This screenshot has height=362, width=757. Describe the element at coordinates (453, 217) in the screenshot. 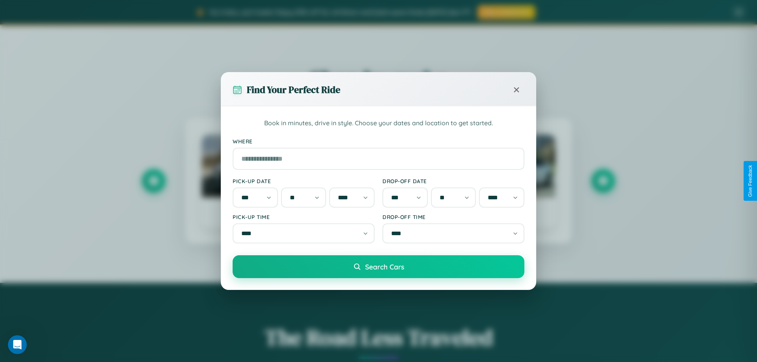

I see `label: Drop-off Time` at that location.